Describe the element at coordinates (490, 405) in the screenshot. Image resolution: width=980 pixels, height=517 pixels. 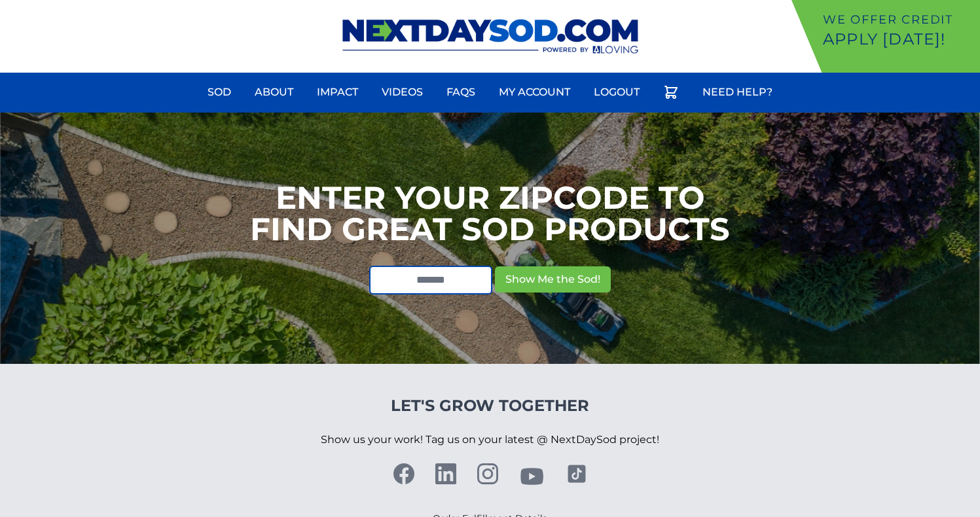
I see `h4: Let's Grow Together` at that location.